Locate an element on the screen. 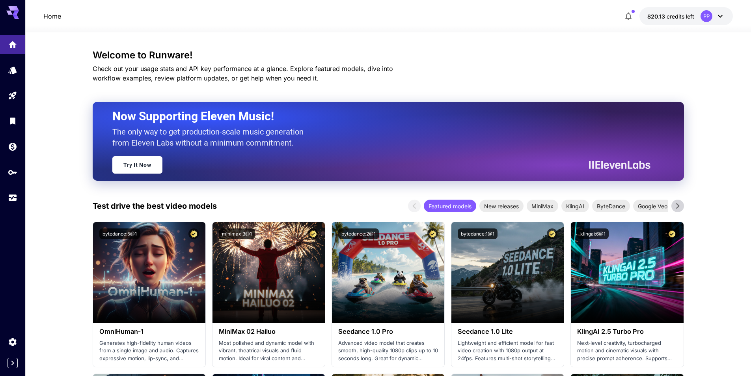  h3: Seedance 1.0 Lite is located at coordinates (508, 331).